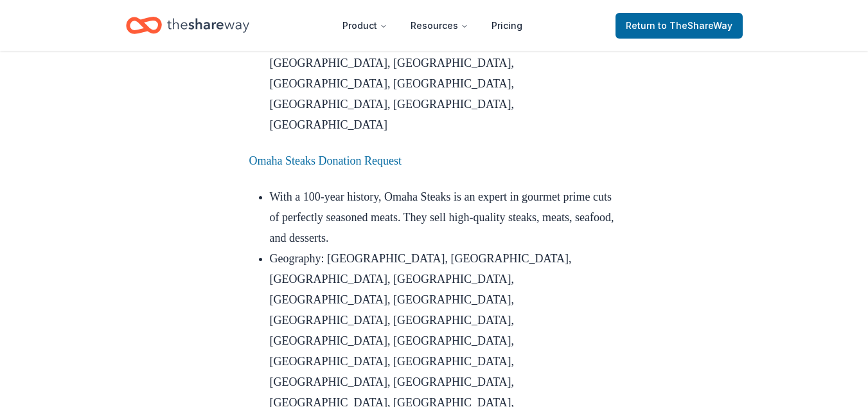 Image resolution: width=868 pixels, height=407 pixels. I want to click on nav: Main, so click(432, 25).